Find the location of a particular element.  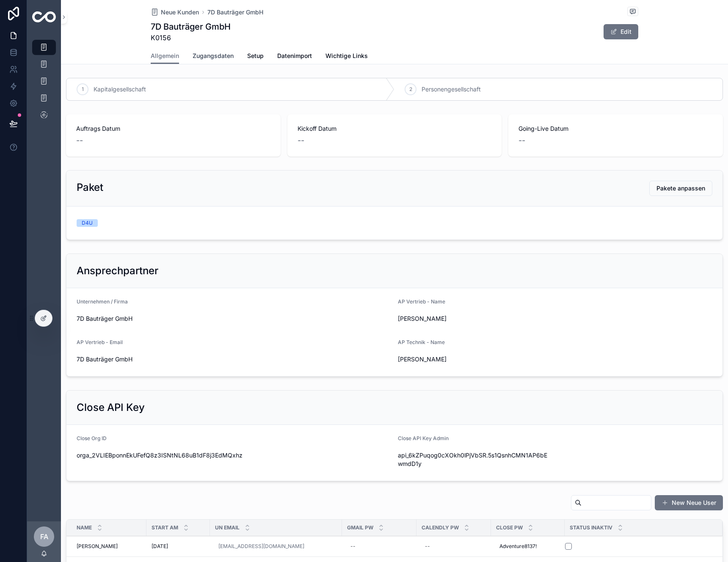

span: Pakete anpassen is located at coordinates (680, 188).